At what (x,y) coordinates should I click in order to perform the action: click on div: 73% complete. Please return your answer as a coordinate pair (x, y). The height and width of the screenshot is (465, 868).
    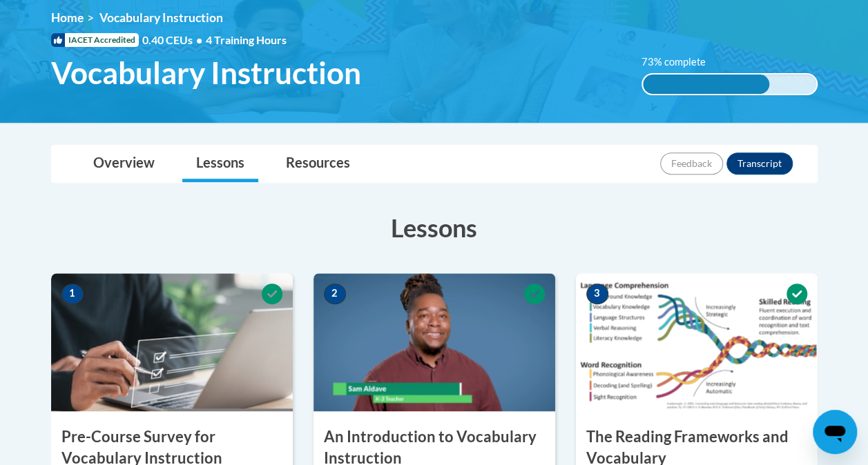
    Looking at the image, I should click on (706, 84).